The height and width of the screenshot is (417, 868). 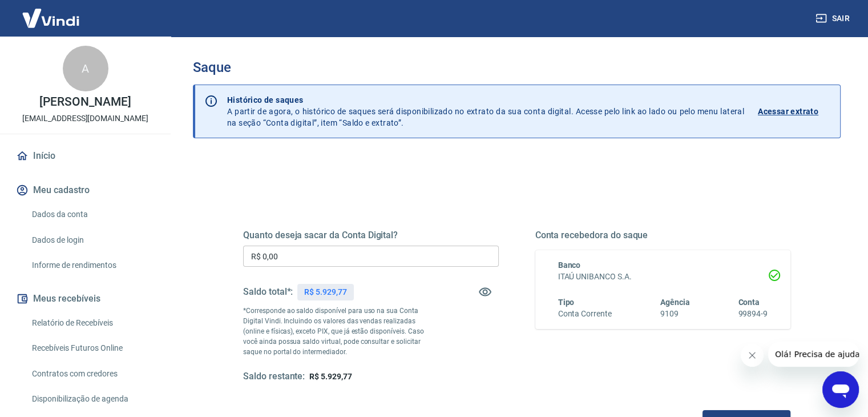 I want to click on span: Banco, so click(x=570, y=265).